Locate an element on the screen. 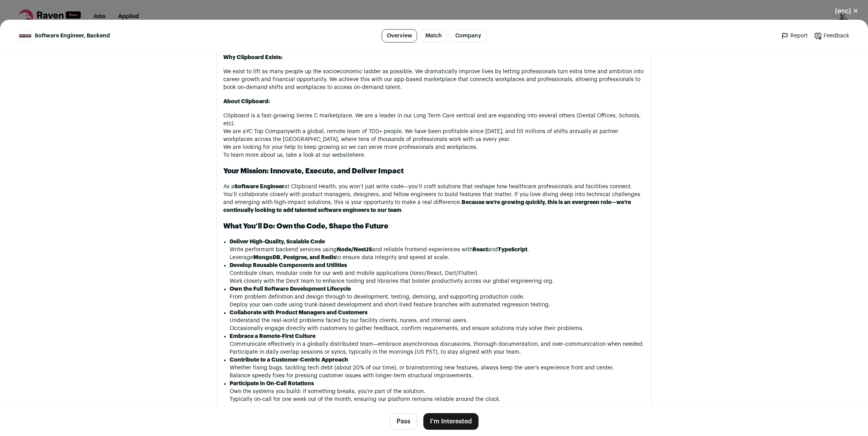 The image size is (868, 436). li: Write performant backend services using and reliable frontend experiences with and . is located at coordinates (437, 249).